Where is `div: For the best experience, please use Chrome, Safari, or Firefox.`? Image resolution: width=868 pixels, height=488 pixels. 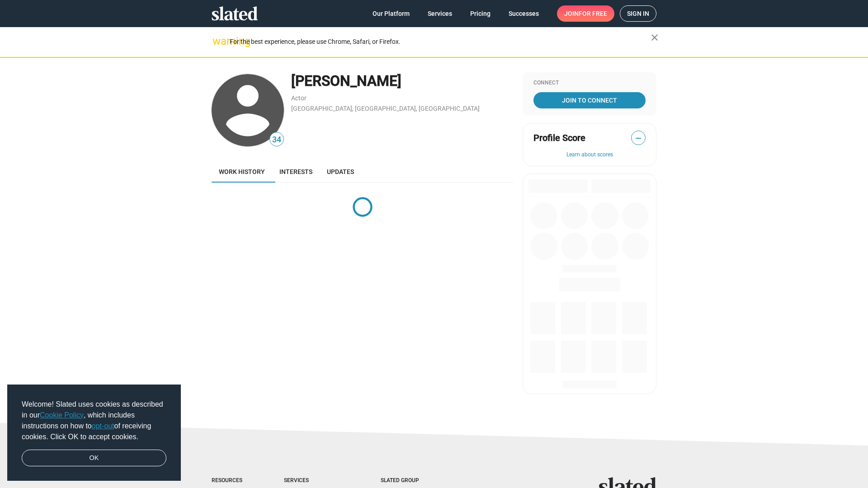 div: For the best experience, please use Chrome, Safari, or Firefox. is located at coordinates (440, 42).